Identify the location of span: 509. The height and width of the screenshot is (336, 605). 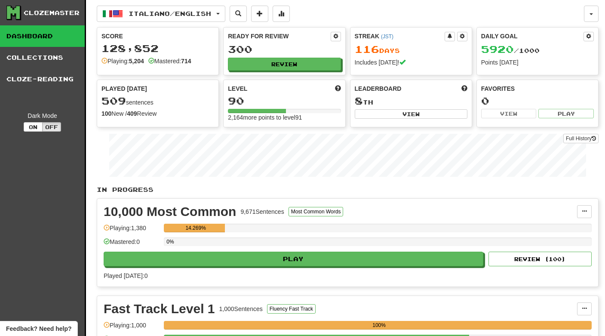
(113, 101).